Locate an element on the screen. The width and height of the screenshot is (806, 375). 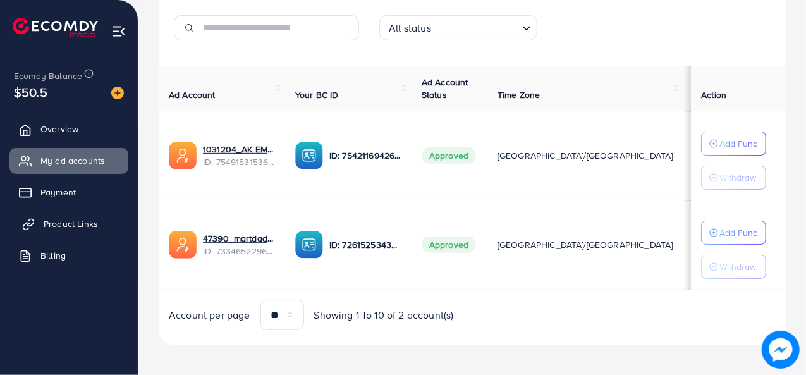
div: <span class='underline'>1031204_AK EMPIRE_1757674529551</span></br>7549153153619394578 is located at coordinates (239, 155).